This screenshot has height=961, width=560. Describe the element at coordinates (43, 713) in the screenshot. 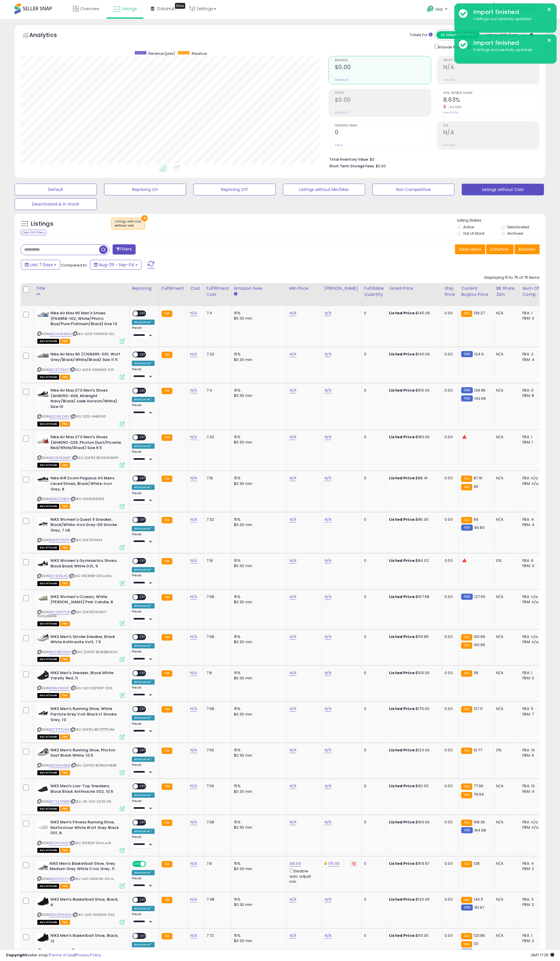

I see `img: 31sXZDhcXjL._SL40_.jpg` at that location.